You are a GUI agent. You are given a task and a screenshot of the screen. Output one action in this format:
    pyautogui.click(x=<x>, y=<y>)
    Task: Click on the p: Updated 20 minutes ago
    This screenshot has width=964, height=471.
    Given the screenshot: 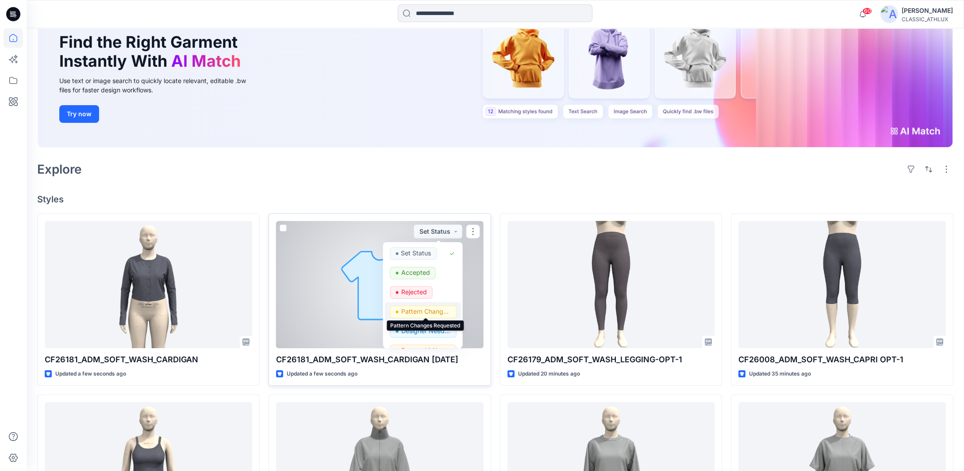 What is the action you would take?
    pyautogui.click(x=549, y=374)
    